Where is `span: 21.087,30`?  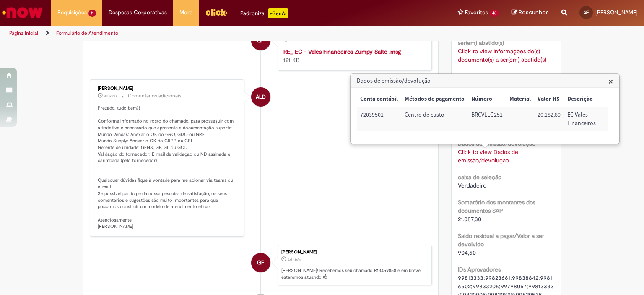
span: 21.087,30 is located at coordinates (469, 219).